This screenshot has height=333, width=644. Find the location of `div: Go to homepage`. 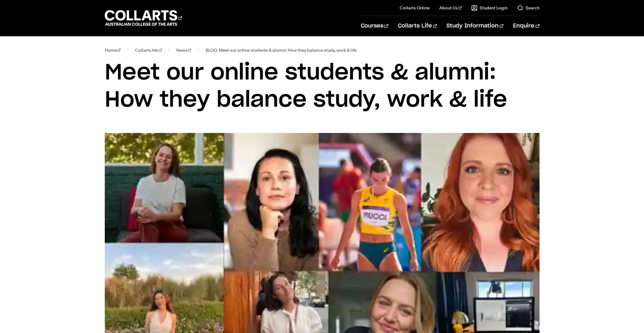

div: Go to homepage is located at coordinates (144, 18).